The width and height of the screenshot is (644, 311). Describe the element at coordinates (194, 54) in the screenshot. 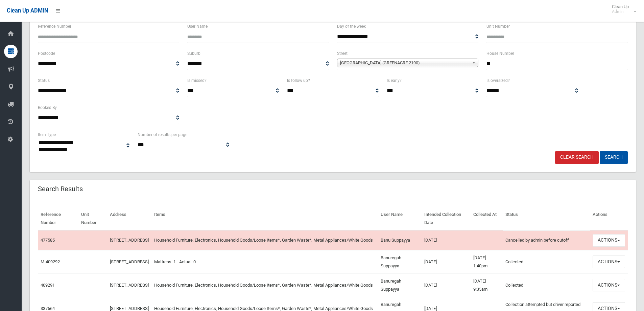

I see `label: Suburb` at that location.